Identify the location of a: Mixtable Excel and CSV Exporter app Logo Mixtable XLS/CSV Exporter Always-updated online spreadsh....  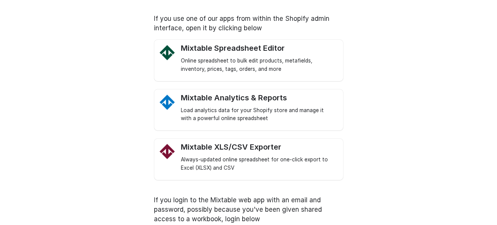
(258, 157).